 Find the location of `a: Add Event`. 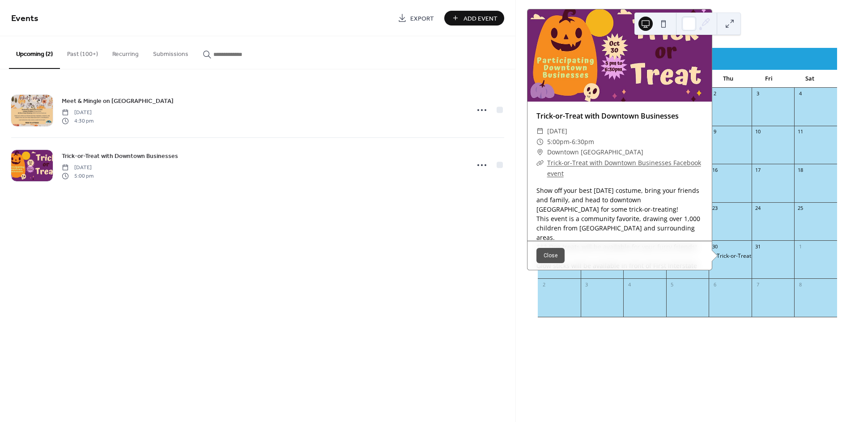

a: Add Event is located at coordinates (474, 18).